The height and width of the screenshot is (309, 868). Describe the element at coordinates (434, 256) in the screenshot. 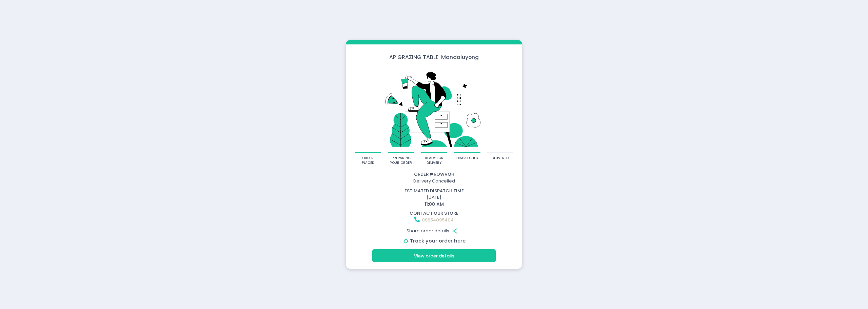

I see `button: View order details` at that location.